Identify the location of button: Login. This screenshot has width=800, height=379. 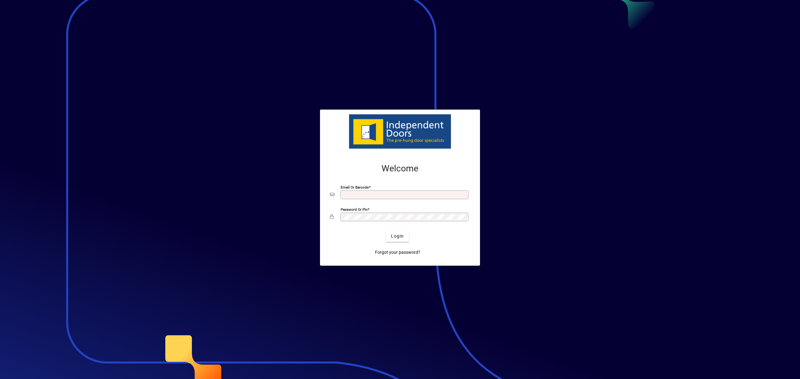
(397, 236).